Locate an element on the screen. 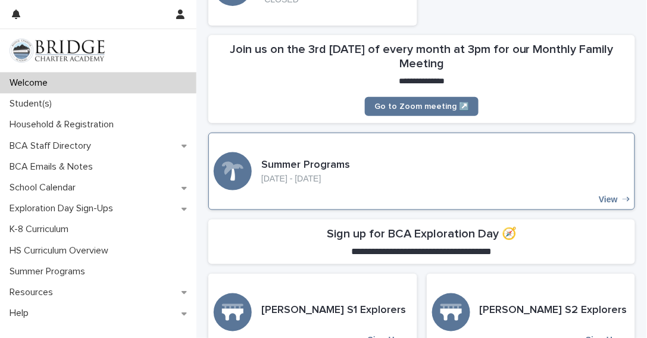 Image resolution: width=647 pixels, height=338 pixels. p: Student(s) is located at coordinates (33, 104).